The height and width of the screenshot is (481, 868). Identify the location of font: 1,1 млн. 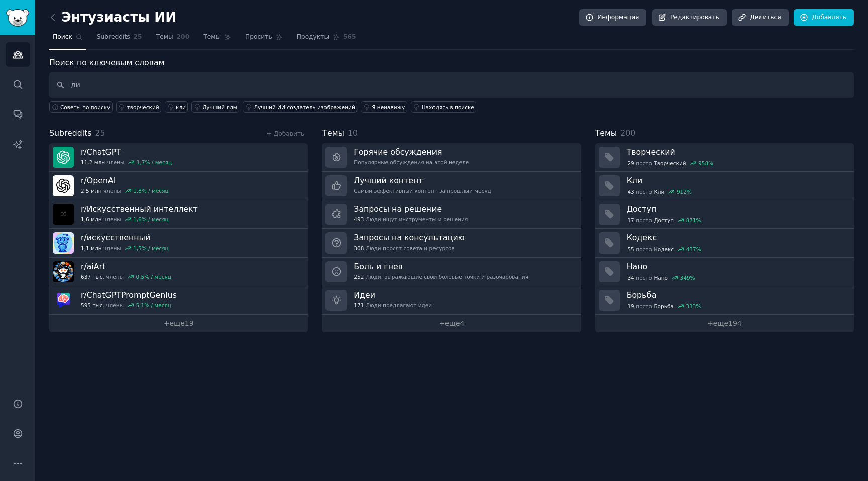
(91, 248).